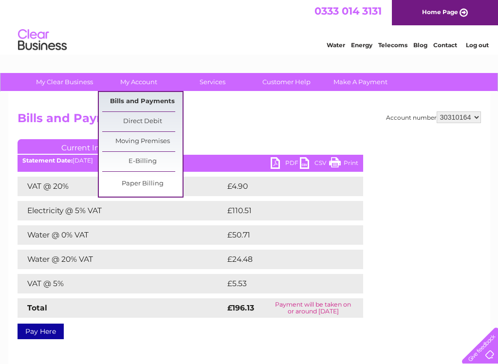 The width and height of the screenshot is (498, 364). What do you see at coordinates (121, 284) in the screenshot?
I see `td: VAT @ 5%` at bounding box center [121, 284].